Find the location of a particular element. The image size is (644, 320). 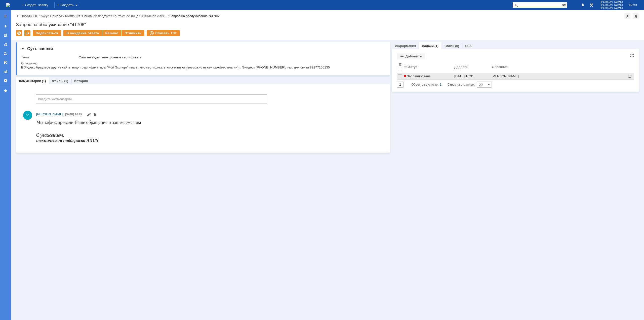

div: Описание is located at coordinates (500, 67).